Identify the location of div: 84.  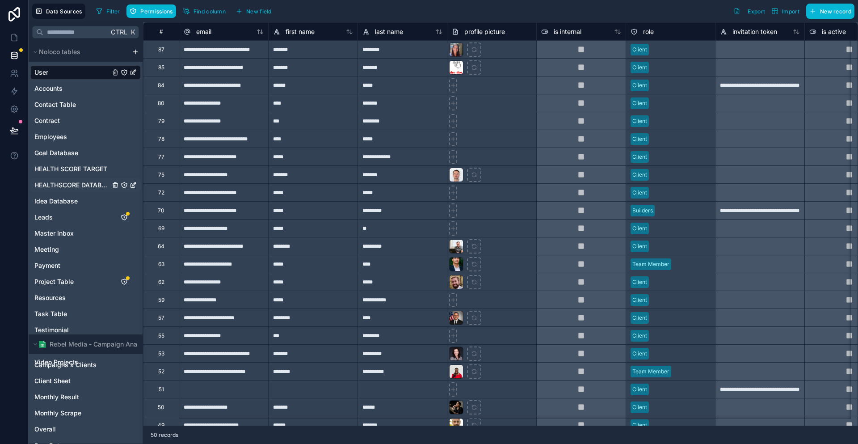
(161, 85).